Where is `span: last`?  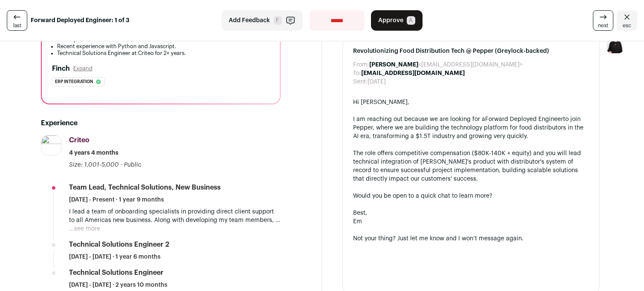
span: last is located at coordinates (17, 25).